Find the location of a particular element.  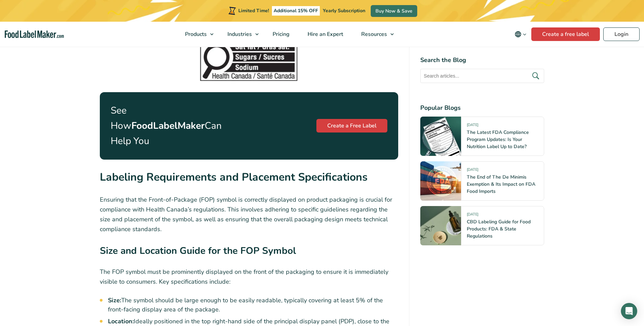

h4: Popular Blogs is located at coordinates (482, 108).